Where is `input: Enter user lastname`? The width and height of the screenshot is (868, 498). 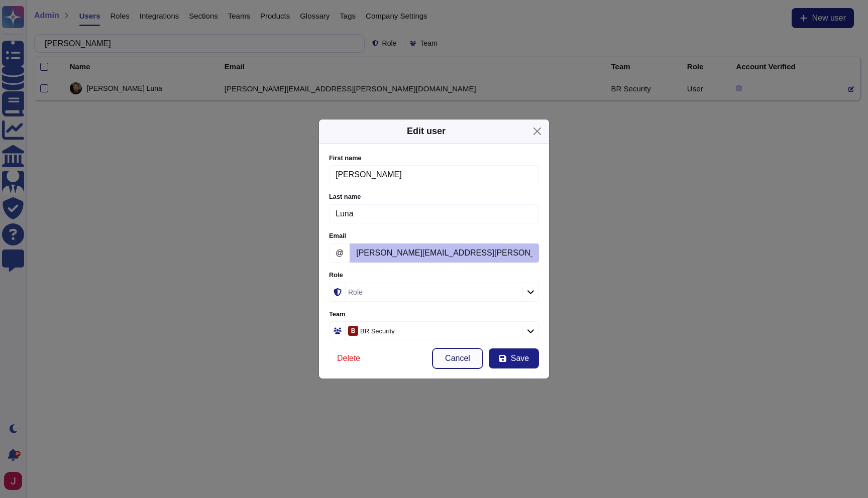
input: Enter user lastname is located at coordinates (434, 214).